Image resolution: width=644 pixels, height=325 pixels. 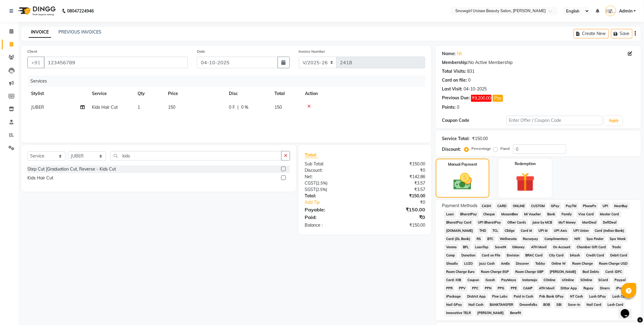 I want to click on span: 0 F, so click(x=232, y=107).